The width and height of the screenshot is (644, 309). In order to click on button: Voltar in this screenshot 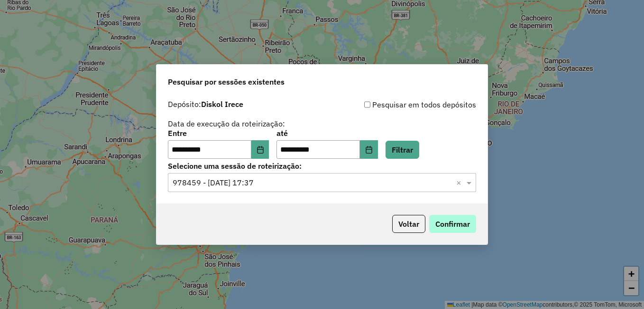, I will do `click(408, 224)`.